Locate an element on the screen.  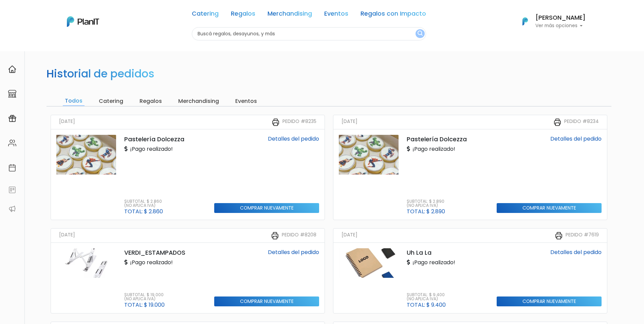
input: Catering is located at coordinates (111, 101).